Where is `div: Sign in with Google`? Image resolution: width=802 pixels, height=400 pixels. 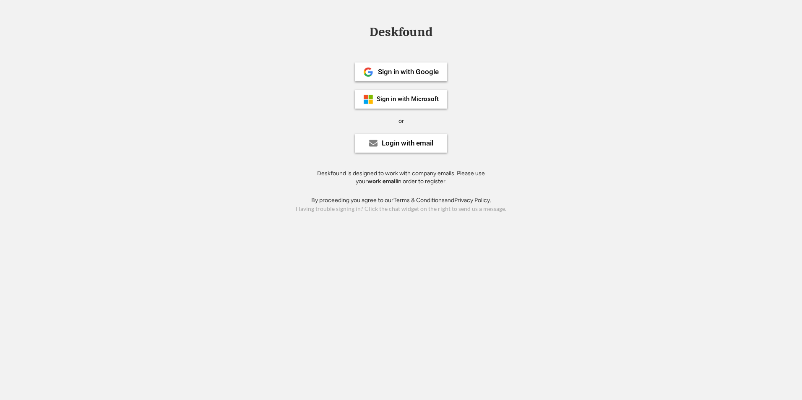
div: Sign in with Google is located at coordinates (408, 72).